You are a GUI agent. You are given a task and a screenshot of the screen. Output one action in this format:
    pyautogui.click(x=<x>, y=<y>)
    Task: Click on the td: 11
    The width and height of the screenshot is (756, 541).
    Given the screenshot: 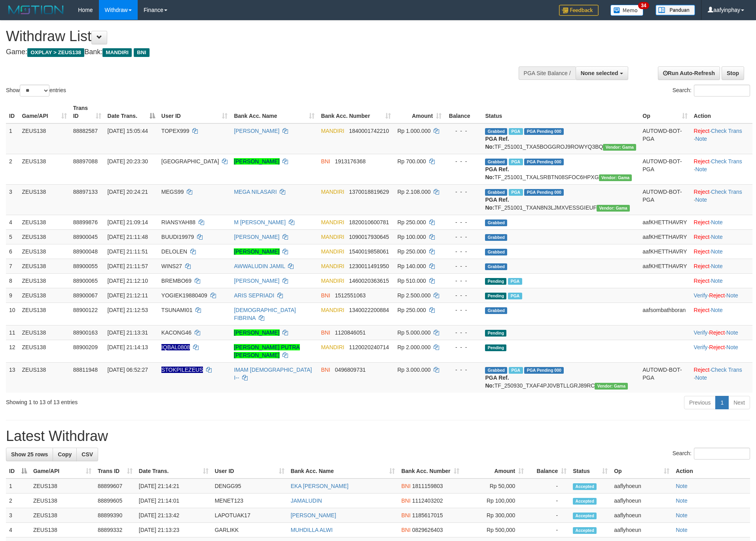 What is the action you would take?
    pyautogui.click(x=12, y=333)
    